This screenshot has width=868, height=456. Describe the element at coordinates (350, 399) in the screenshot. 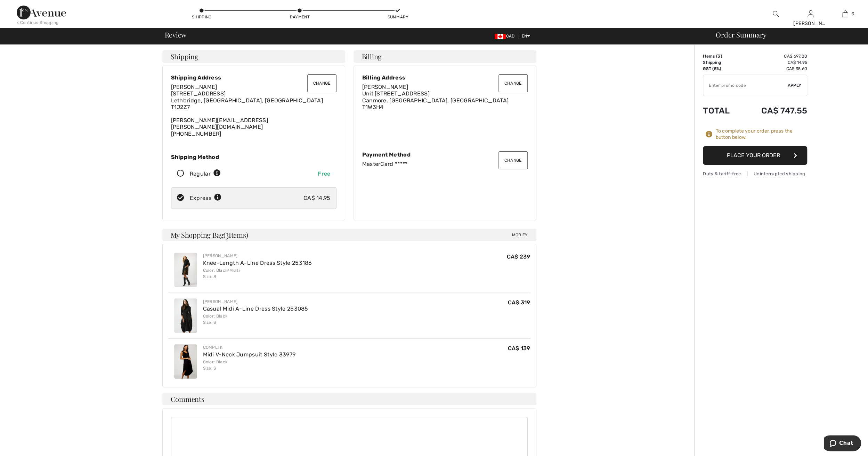

I see `h4: Comments` at that location.